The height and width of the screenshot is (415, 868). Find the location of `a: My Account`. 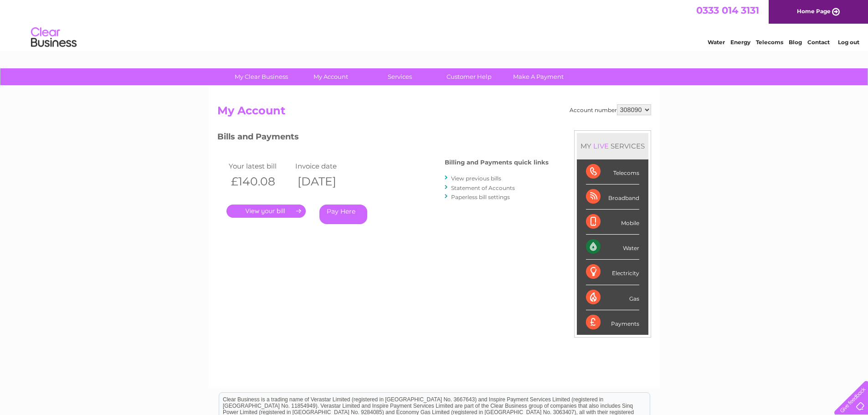

a: My Account is located at coordinates (330, 76).